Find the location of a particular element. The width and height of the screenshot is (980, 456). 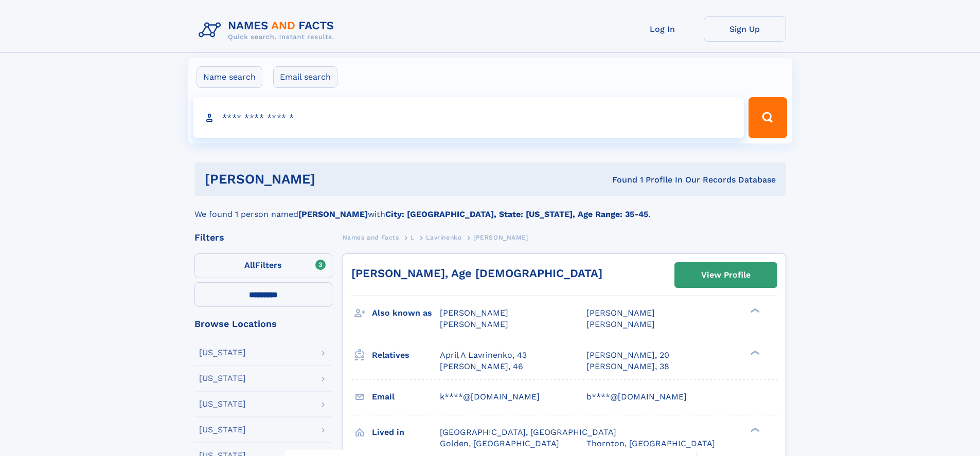

span: All is located at coordinates (249, 265).